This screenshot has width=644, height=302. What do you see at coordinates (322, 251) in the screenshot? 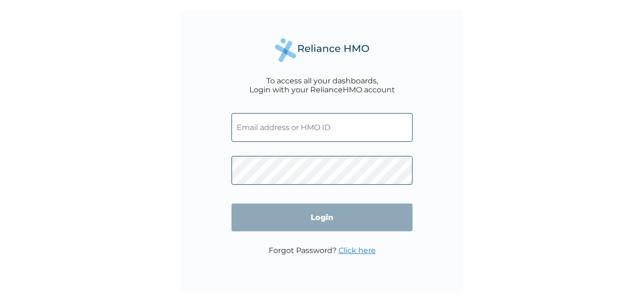
I see `p: Forgot Password?` at bounding box center [322, 251].